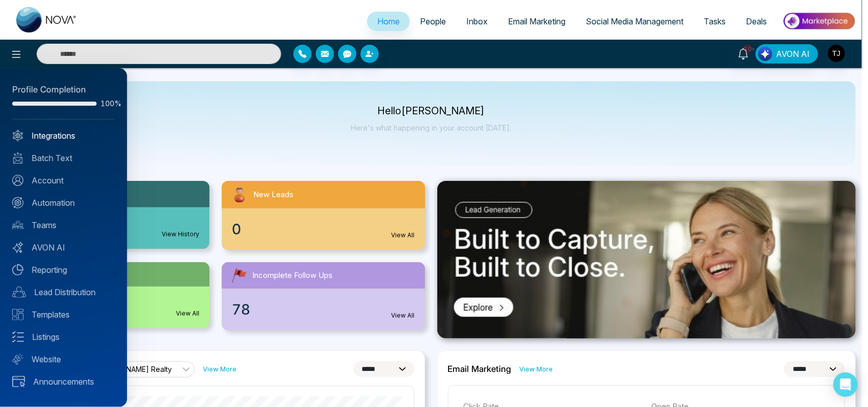 The image size is (868, 407). Describe the element at coordinates (63, 180) in the screenshot. I see `a: Account` at that location.